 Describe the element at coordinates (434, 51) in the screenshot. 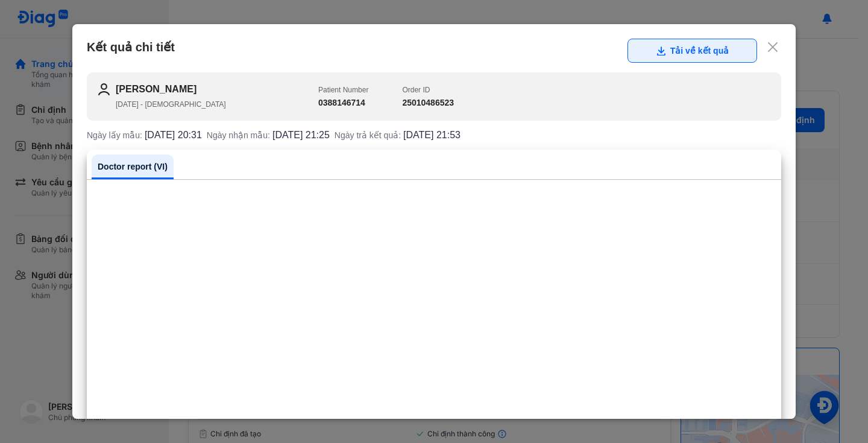

I see `div: Kết quả chi tiết` at that location.